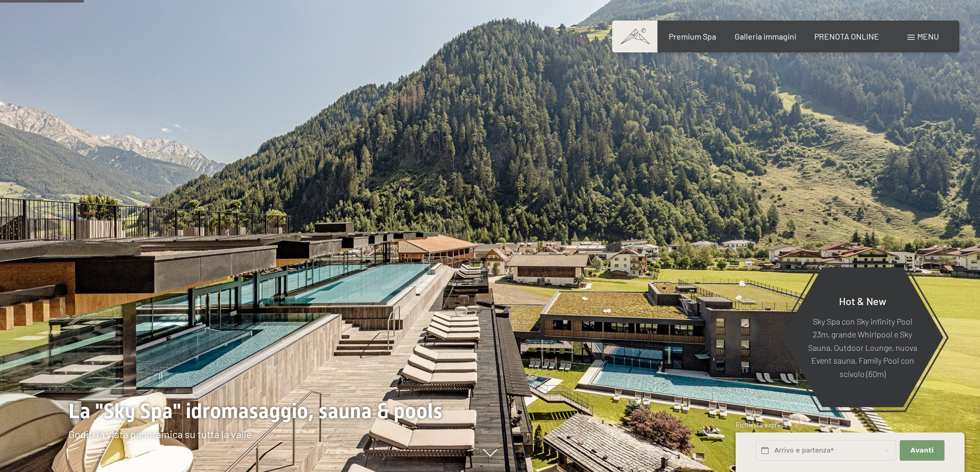  Describe the element at coordinates (862, 301) in the screenshot. I see `span: Hot & New` at that location.